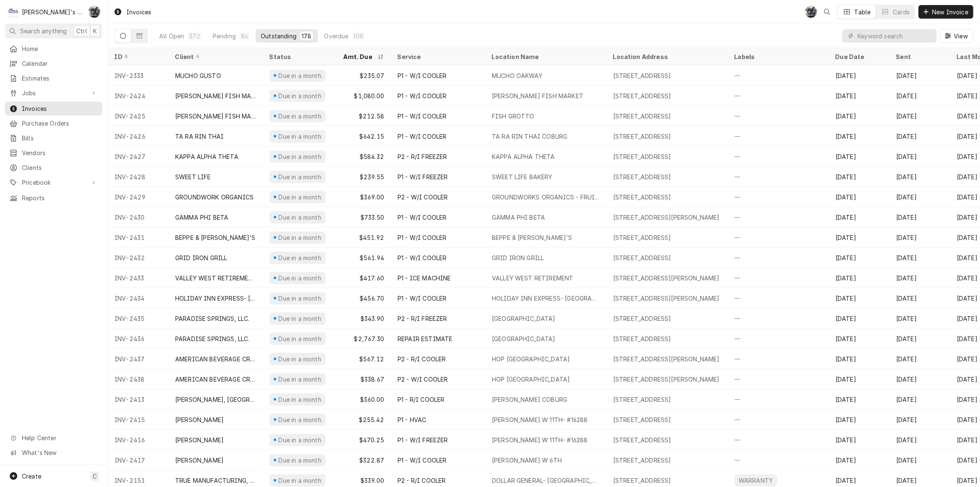 Image resolution: width=980 pixels, height=487 pixels. I want to click on div: TRUE MANUFACTURING, INC., so click(215, 480).